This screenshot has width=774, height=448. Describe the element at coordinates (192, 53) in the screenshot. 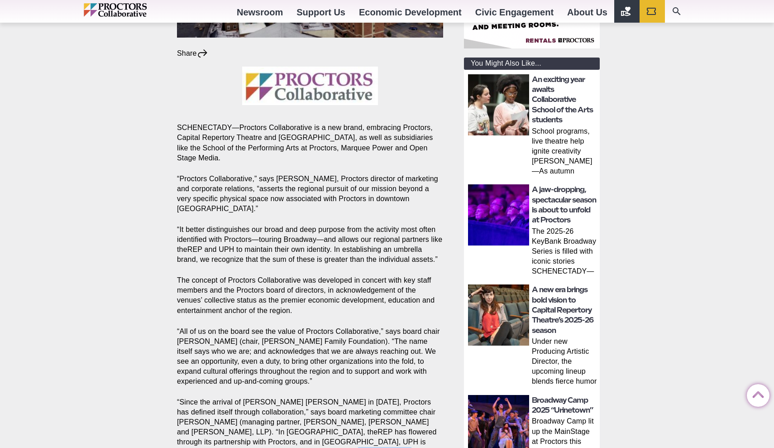

I see `div: Share` at that location.